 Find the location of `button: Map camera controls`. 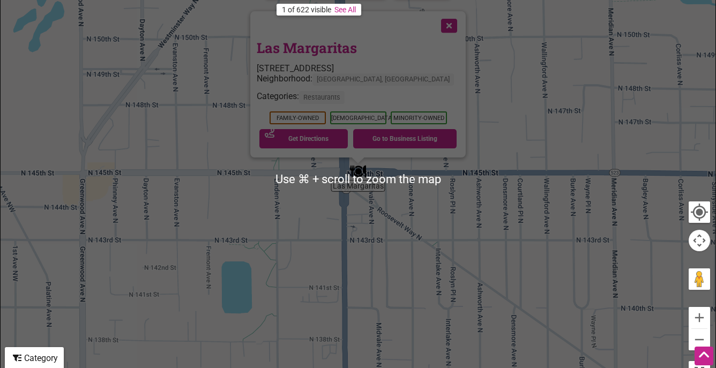

button: Map camera controls is located at coordinates (699, 241).